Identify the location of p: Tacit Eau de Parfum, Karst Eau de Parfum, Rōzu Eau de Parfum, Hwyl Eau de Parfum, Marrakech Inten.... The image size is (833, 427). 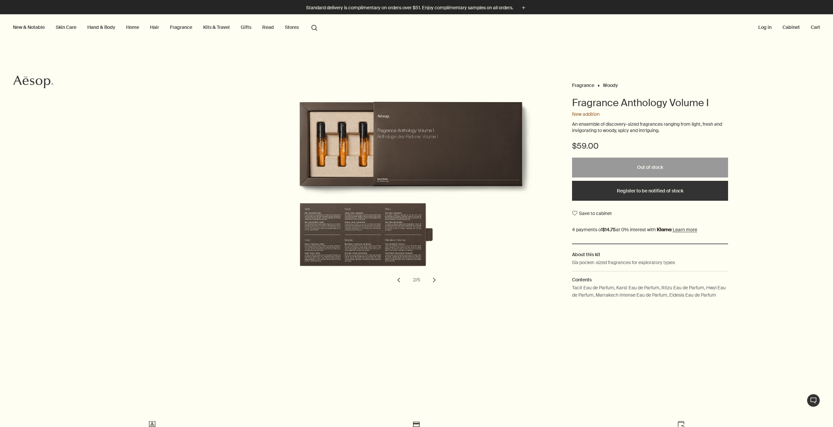
(650, 291).